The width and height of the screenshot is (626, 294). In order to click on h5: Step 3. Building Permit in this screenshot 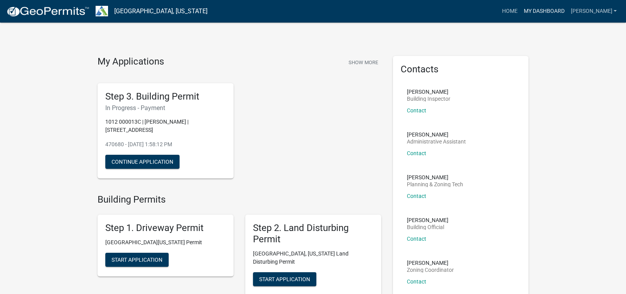, I will do `click(165, 96)`.